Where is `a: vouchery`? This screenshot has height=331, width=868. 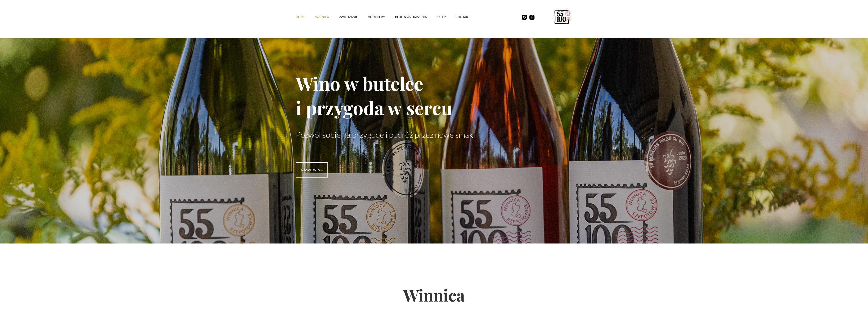
a: vouchery is located at coordinates (381, 17).